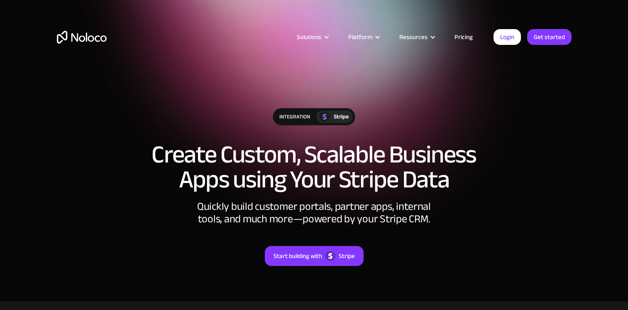 The image size is (628, 310). Describe the element at coordinates (295, 117) in the screenshot. I see `div: integration` at that location.